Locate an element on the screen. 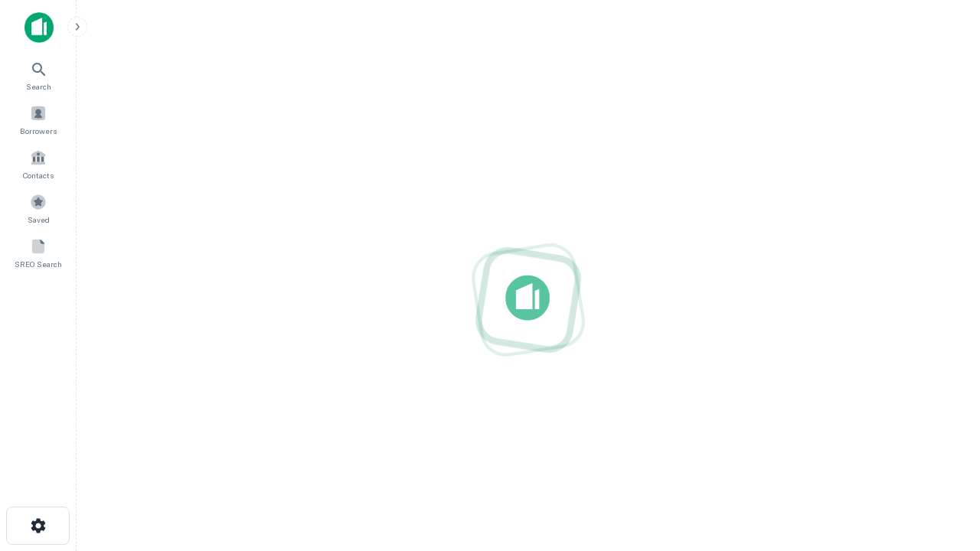 This screenshot has width=980, height=551. a: SREO Search is located at coordinates (38, 253).